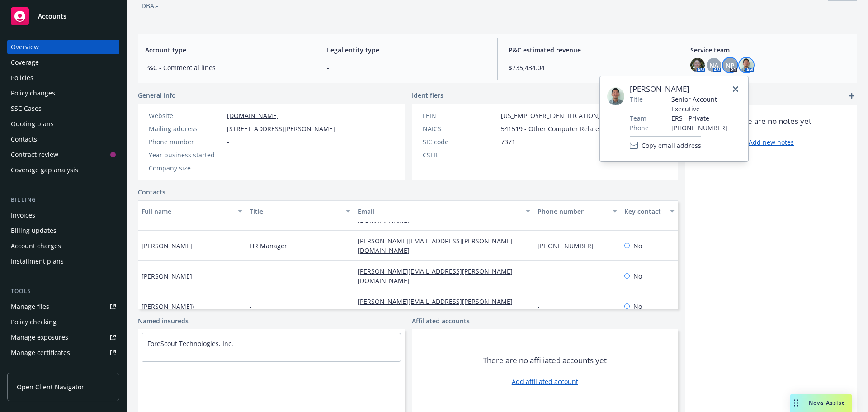 This screenshot has height=412, width=868. I want to click on span: P&C estimated revenue, so click(589, 50).